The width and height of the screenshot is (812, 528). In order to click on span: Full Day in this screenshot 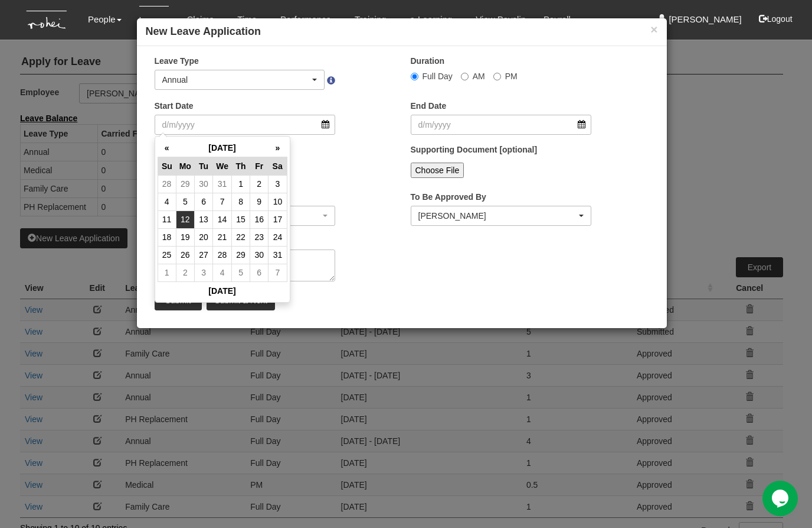, I will do `click(437, 76)`.